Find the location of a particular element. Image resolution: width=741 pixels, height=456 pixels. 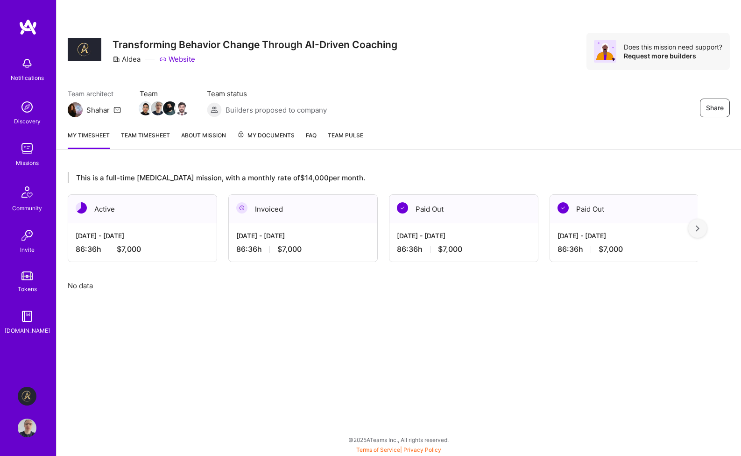

a: Team timesheet is located at coordinates (145, 140).